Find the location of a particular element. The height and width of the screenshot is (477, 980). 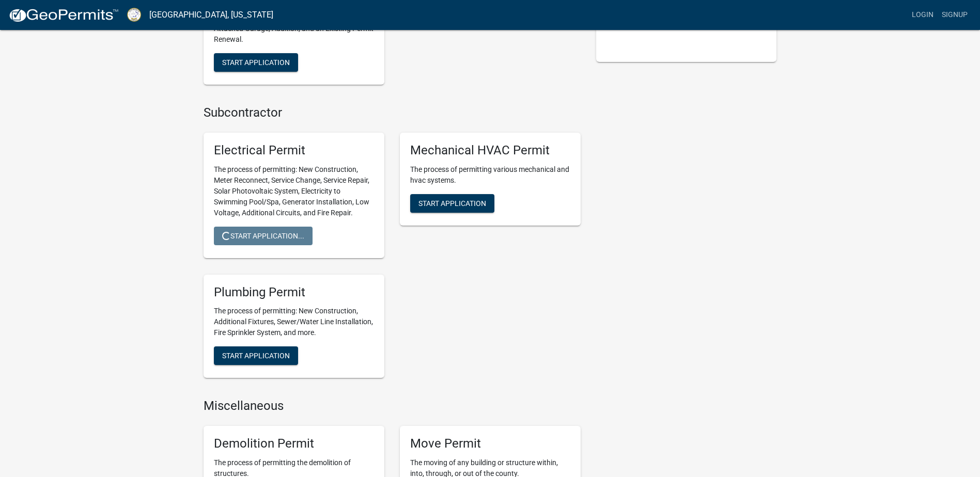

p: The process of permitting: New Construction, Additional Fixtures, Sewer/Water Line Installation, ... is located at coordinates (294, 322).